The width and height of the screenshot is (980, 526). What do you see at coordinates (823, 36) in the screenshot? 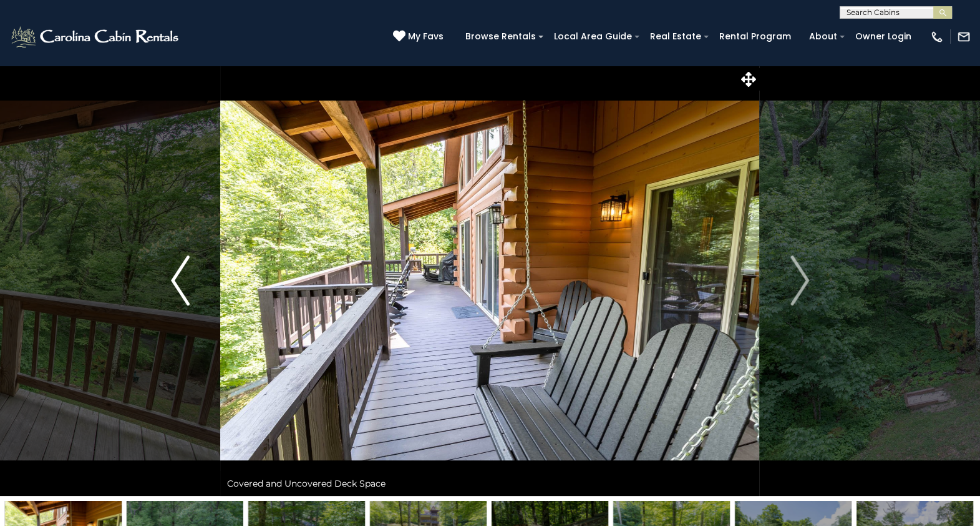
I see `a: About` at bounding box center [823, 36].